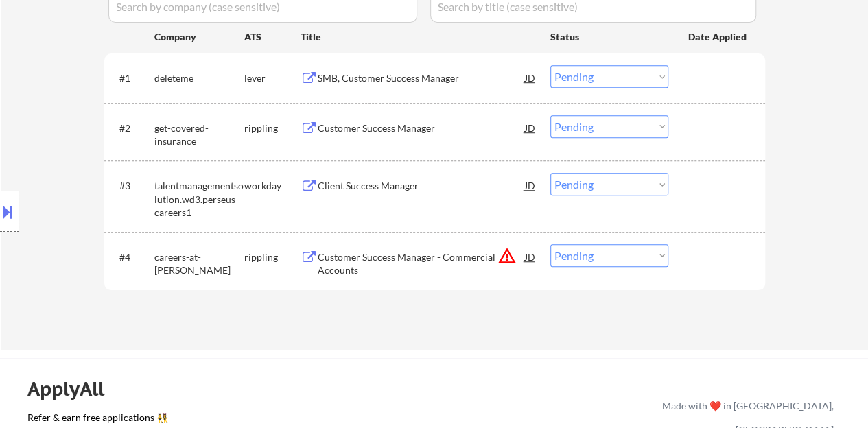 This screenshot has height=428, width=868. What do you see at coordinates (610, 37) in the screenshot?
I see `div: Status` at bounding box center [610, 37].